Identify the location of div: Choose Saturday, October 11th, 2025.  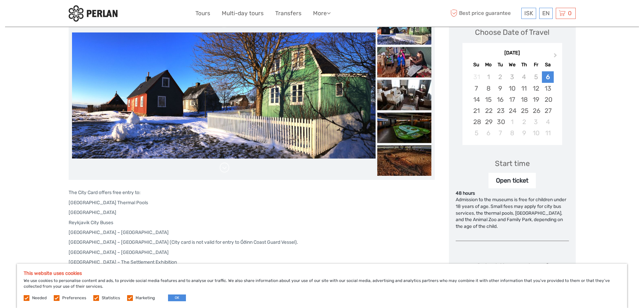
(547, 133).